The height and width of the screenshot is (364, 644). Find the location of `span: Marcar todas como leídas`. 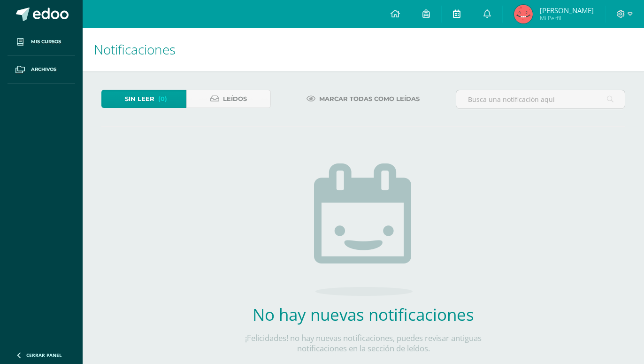

span: Marcar todas como leídas is located at coordinates (370, 98).